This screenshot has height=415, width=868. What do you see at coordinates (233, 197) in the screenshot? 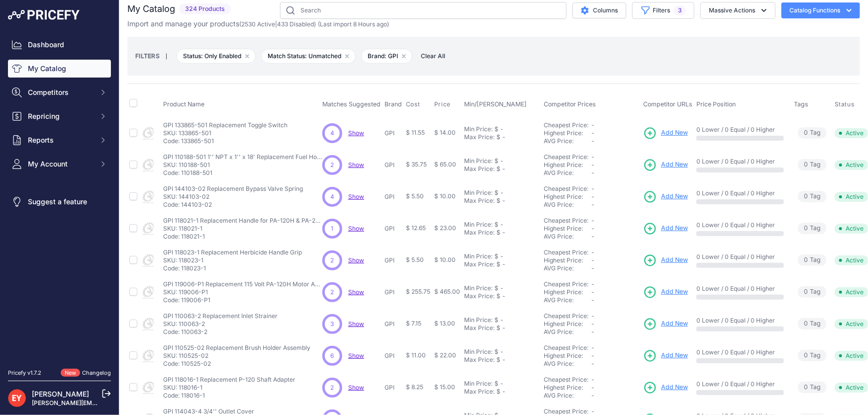
I see `p: SKU: 144103-02` at bounding box center [233, 197].